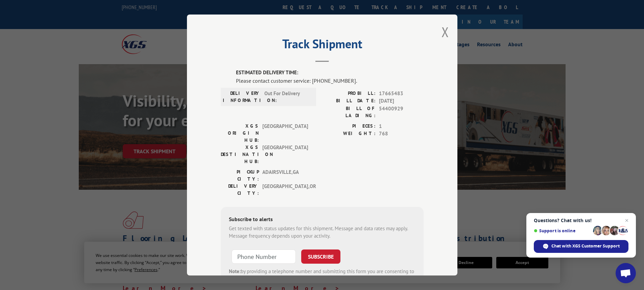  Describe the element at coordinates (240, 133) in the screenshot. I see `label: XGS ORIGIN HUB:` at that location.